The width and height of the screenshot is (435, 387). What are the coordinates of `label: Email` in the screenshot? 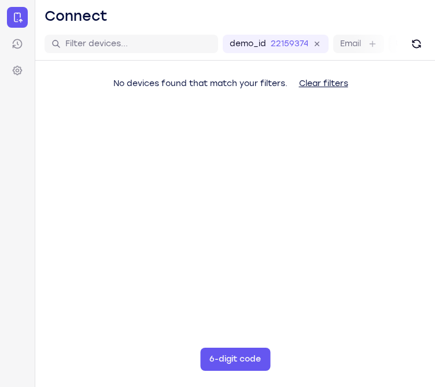 It's located at (350, 44).